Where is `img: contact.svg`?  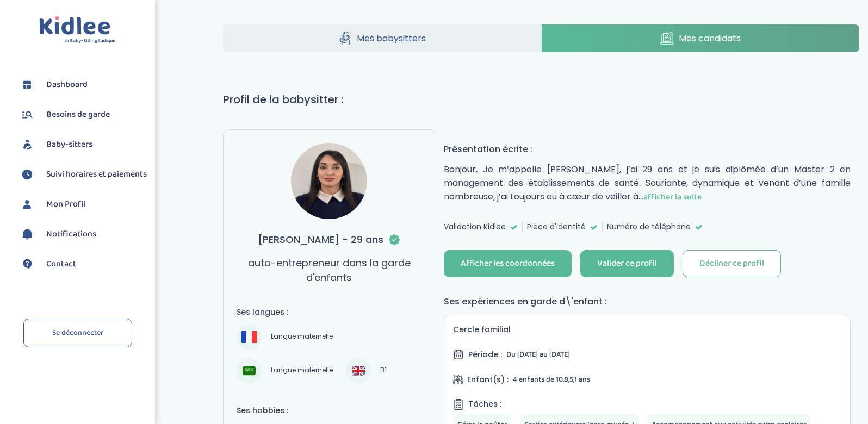
img: contact.svg is located at coordinates (27, 264).